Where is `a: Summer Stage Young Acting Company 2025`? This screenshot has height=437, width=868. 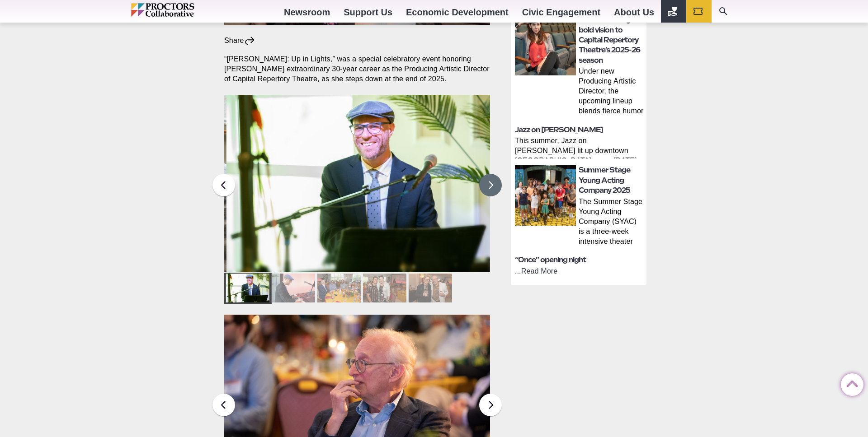
a: Summer Stage Young Acting Company 2025 is located at coordinates (604, 180).